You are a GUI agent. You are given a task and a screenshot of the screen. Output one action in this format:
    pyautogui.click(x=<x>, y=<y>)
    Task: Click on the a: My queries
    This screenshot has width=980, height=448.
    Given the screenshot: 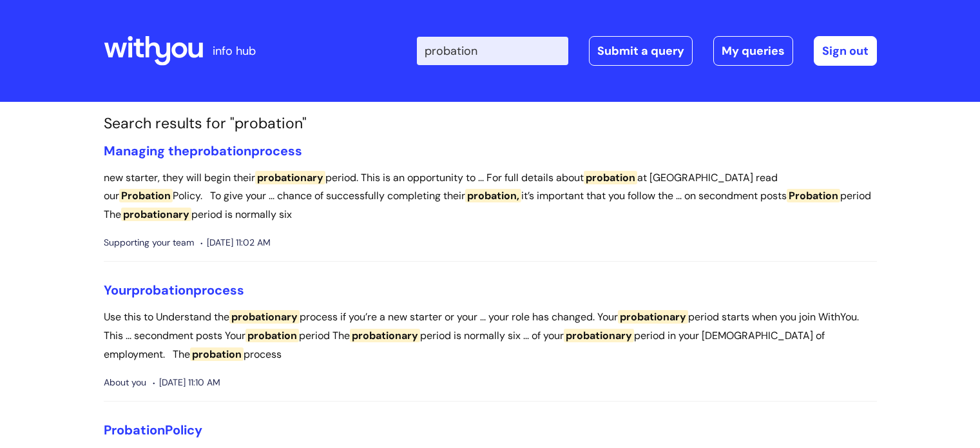 What is the action you would take?
    pyautogui.click(x=754, y=51)
    